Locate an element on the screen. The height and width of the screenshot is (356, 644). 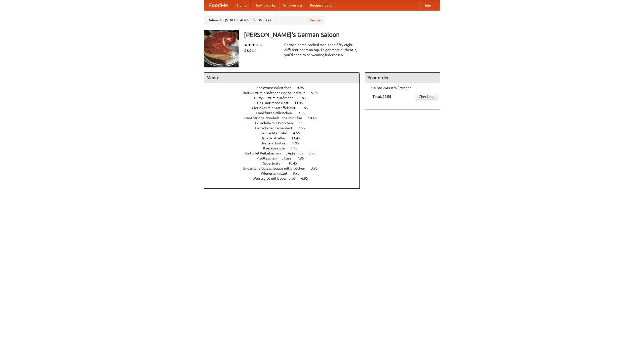
a: Frikadelle mit Brötchen 6.95 is located at coordinates (285, 123).